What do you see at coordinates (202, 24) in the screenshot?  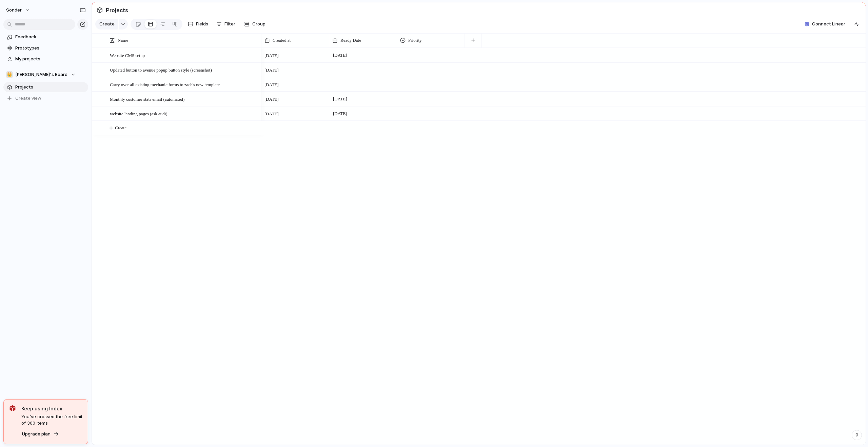 I see `span: Fields` at bounding box center [202, 24].